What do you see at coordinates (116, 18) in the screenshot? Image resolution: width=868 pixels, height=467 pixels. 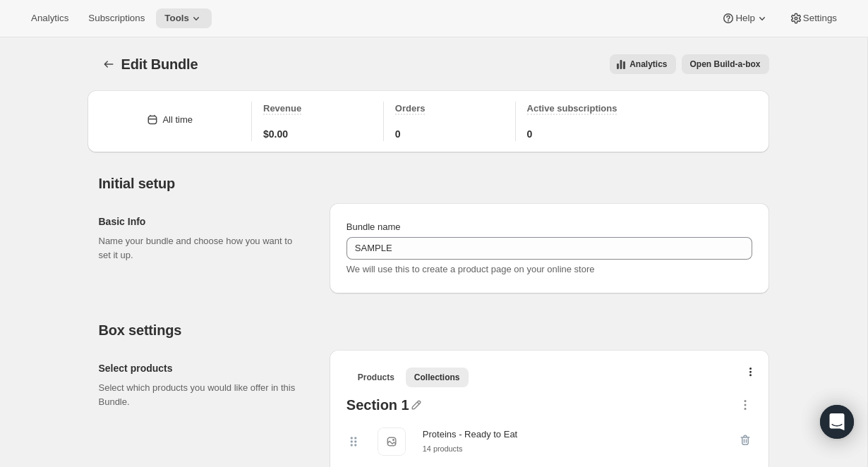 I see `button: Subscriptions` at bounding box center [116, 18].